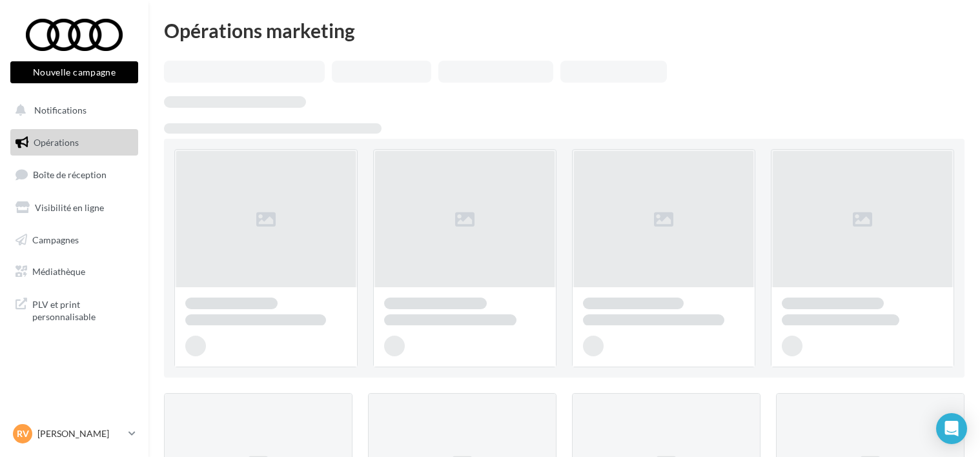  I want to click on a: Médiathèque, so click(74, 272).